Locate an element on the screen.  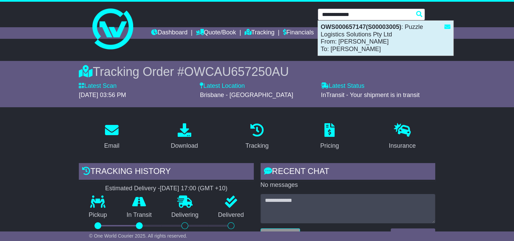
a: Financials is located at coordinates (299, 33).